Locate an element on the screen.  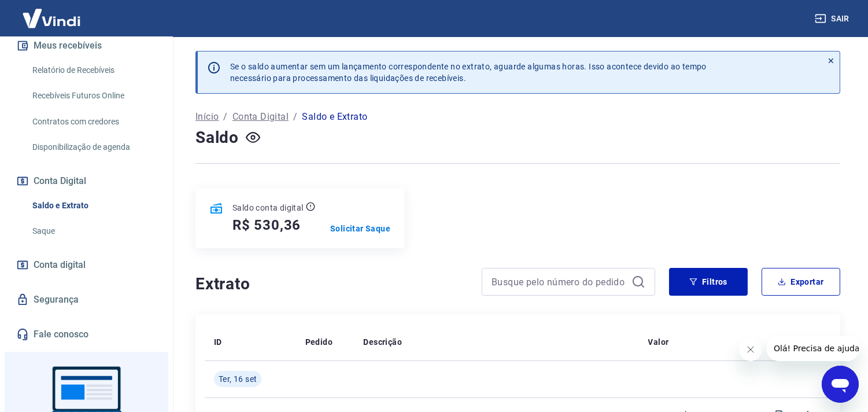
p: Saldo e Extrato is located at coordinates (334, 117).